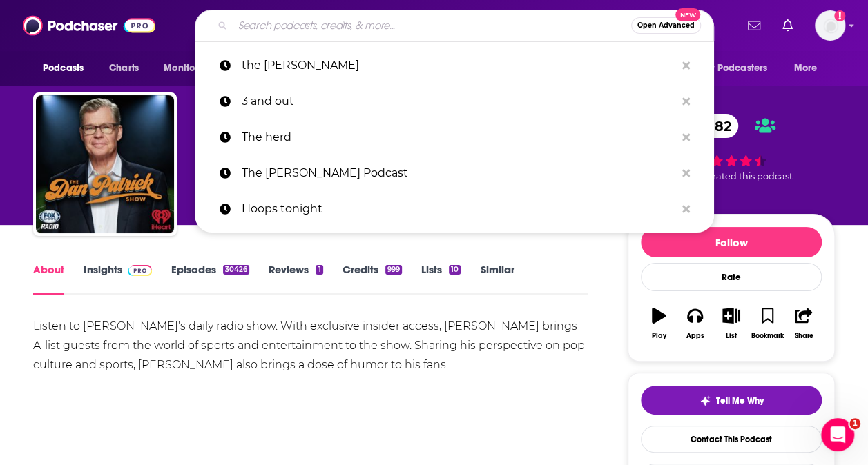 This screenshot has width=868, height=465. What do you see at coordinates (830, 26) in the screenshot?
I see `button: Show profile menu` at bounding box center [830, 26].